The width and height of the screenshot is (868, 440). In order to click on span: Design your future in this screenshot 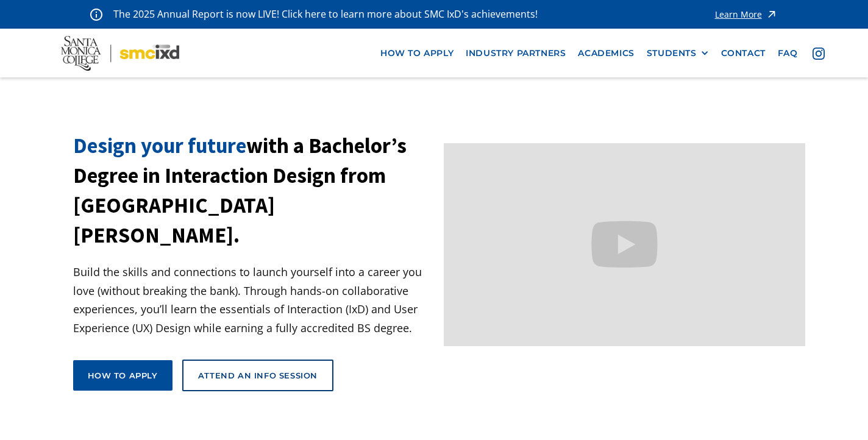, I will do `click(160, 145)`.